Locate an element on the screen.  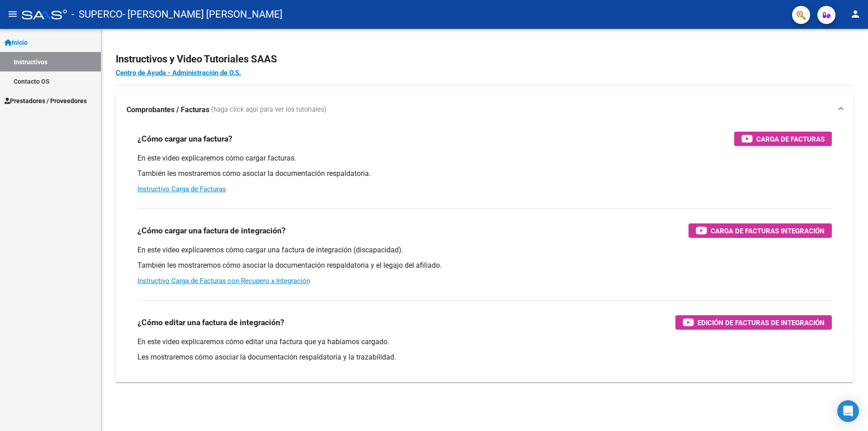
button: Carga de Facturas is located at coordinates (783, 139).